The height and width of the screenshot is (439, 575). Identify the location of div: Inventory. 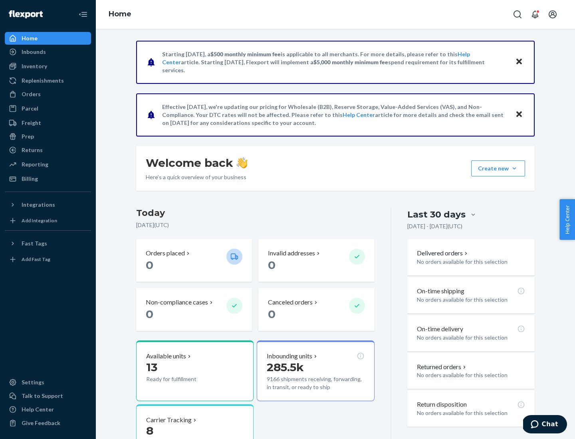
(34, 66).